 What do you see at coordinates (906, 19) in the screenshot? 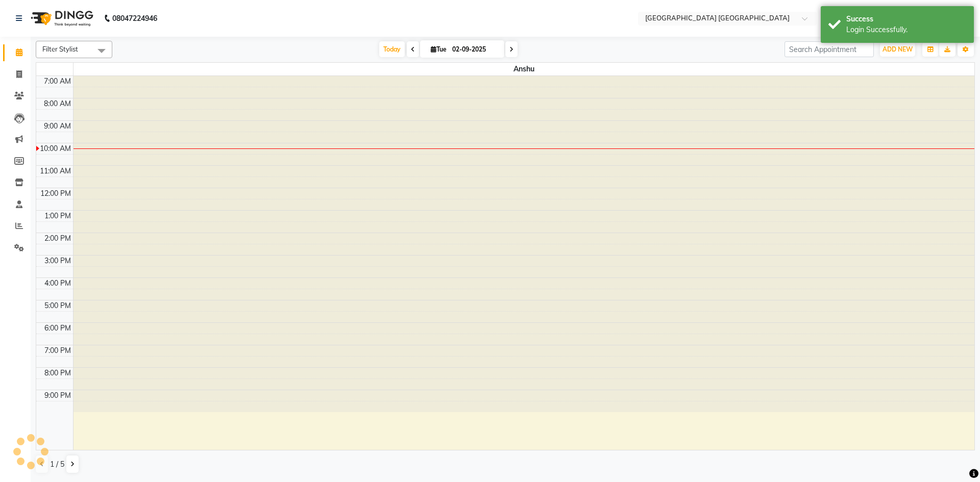
I see `div: Success` at bounding box center [906, 19].